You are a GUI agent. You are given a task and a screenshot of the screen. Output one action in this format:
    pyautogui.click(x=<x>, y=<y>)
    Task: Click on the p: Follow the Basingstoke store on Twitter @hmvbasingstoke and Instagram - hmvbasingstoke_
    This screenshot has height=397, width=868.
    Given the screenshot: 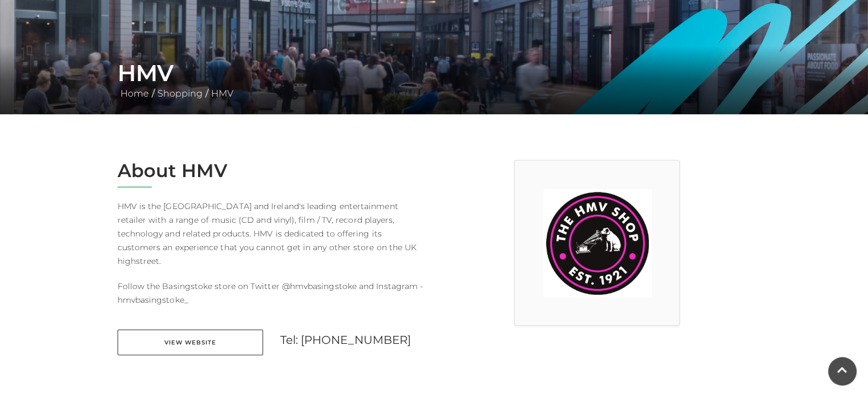 What is the action you would take?
    pyautogui.click(x=272, y=294)
    